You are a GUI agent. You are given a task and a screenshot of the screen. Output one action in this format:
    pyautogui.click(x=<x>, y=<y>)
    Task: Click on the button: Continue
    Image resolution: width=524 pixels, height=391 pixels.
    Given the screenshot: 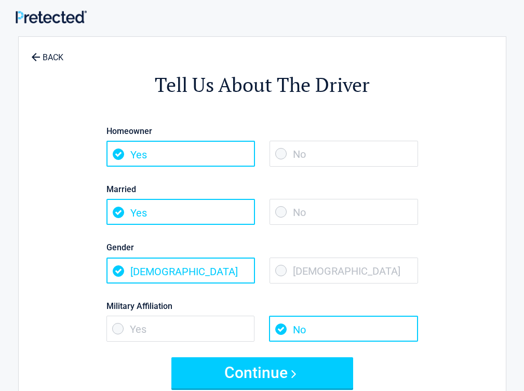 What is the action you would take?
    pyautogui.click(x=262, y=373)
    